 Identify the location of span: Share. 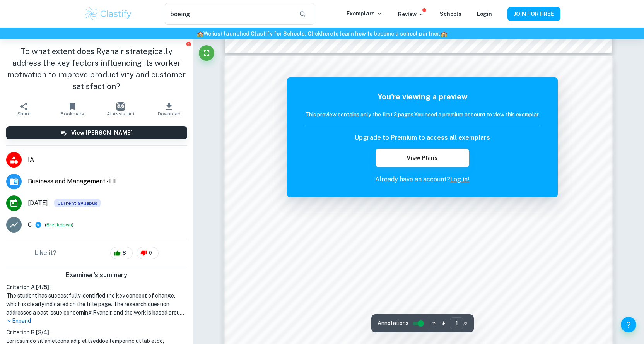
(24, 113).